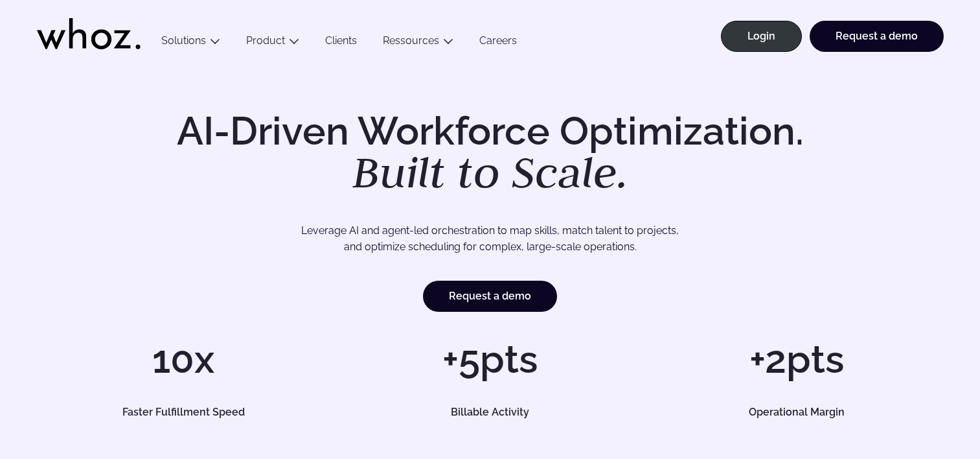 The width and height of the screenshot is (980, 459). Describe the element at coordinates (490, 153) in the screenshot. I see `h1: AI-Driven Workforce Optimization.` at that location.